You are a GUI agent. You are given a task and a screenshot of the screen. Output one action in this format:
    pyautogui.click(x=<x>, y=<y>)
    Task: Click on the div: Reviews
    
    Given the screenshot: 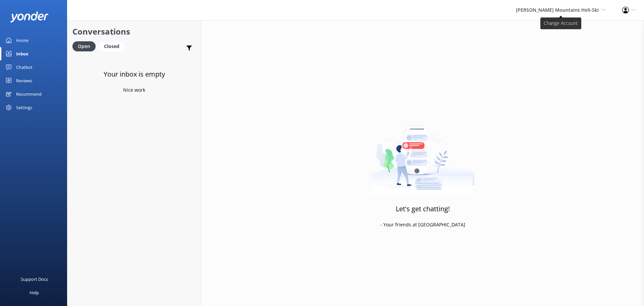 What is the action you would take?
    pyautogui.click(x=24, y=81)
    